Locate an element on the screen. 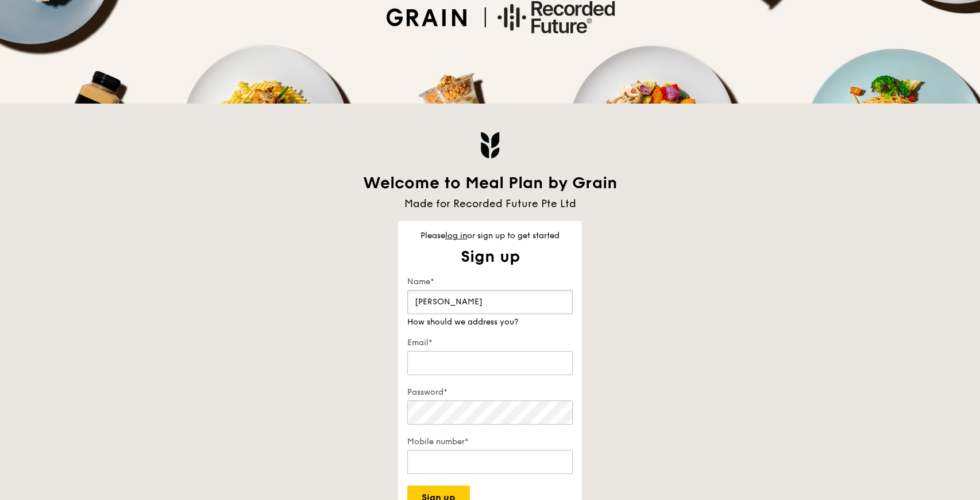 The image size is (980, 500). label: Password* is located at coordinates (490, 392).